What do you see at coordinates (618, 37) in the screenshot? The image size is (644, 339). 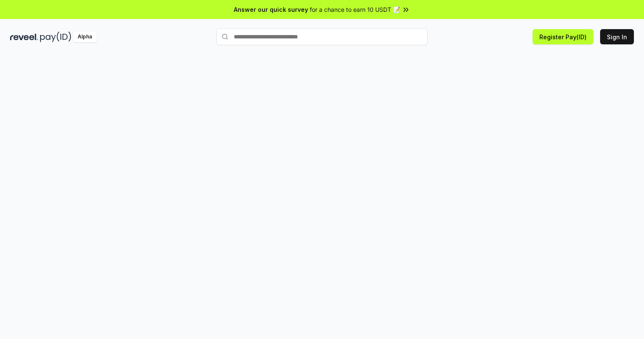 I see `button: Sign In` at bounding box center [618, 37].